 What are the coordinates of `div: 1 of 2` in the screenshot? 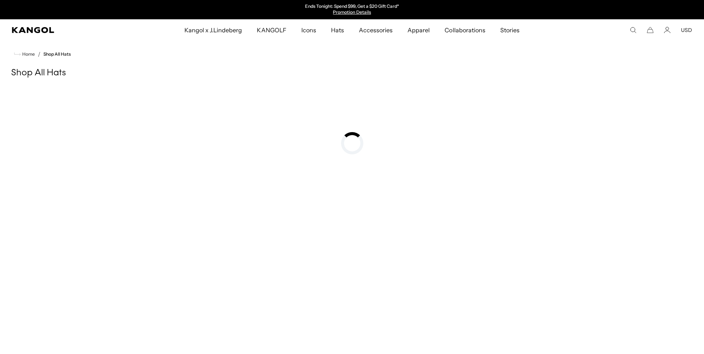 It's located at (352, 10).